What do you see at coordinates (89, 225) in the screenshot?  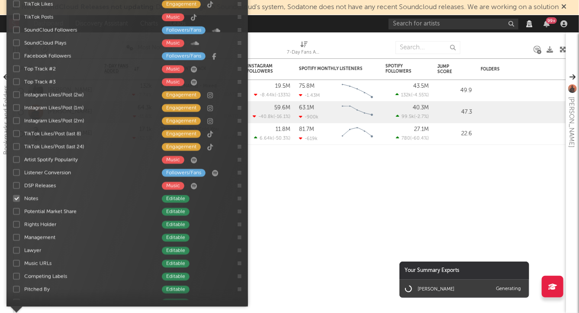 I see `div: Rights Holder` at bounding box center [89, 225].